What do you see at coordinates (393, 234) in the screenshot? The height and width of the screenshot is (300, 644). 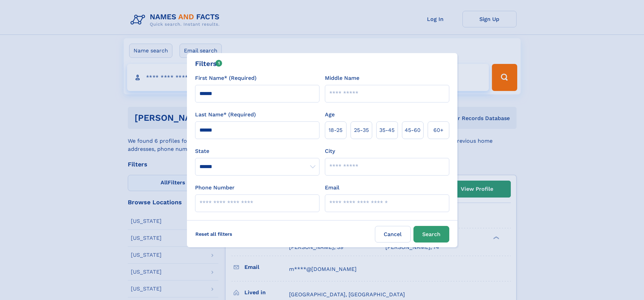 I see `label: Cancel` at bounding box center [393, 234].